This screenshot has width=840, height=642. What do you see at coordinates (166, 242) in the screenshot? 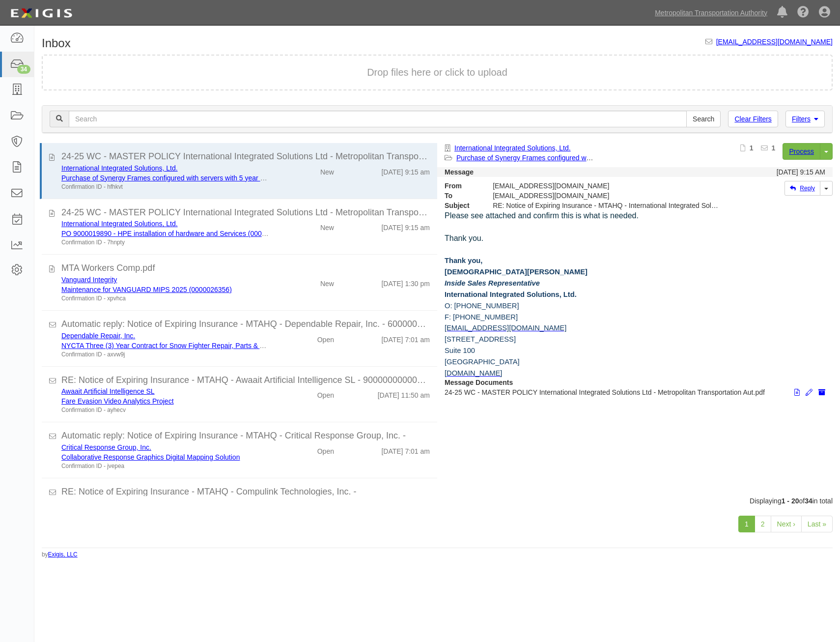
I see `div: Confirmation ID - 7hnpty` at bounding box center [166, 242].